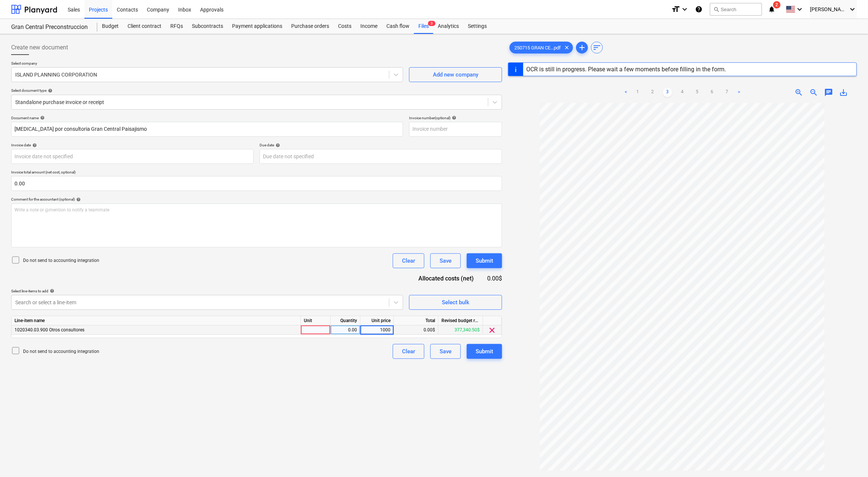  I want to click on div: Gran Central Preconstruccion, so click(50, 27).